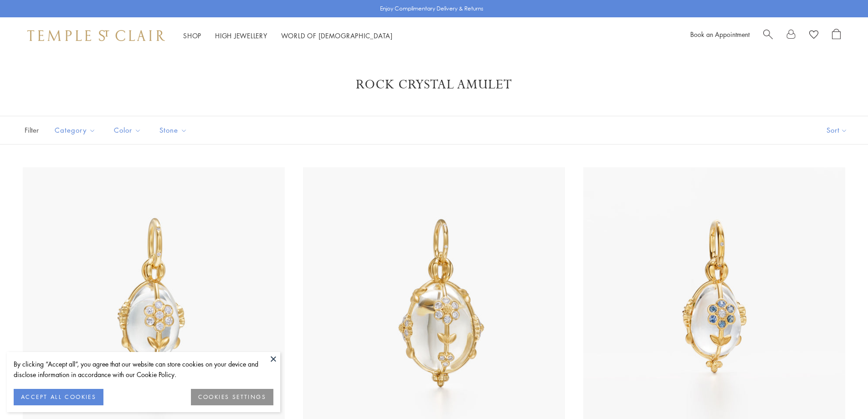 The width and height of the screenshot is (868, 419). What do you see at coordinates (813, 36) in the screenshot?
I see `a: View Wishlist` at bounding box center [813, 36].